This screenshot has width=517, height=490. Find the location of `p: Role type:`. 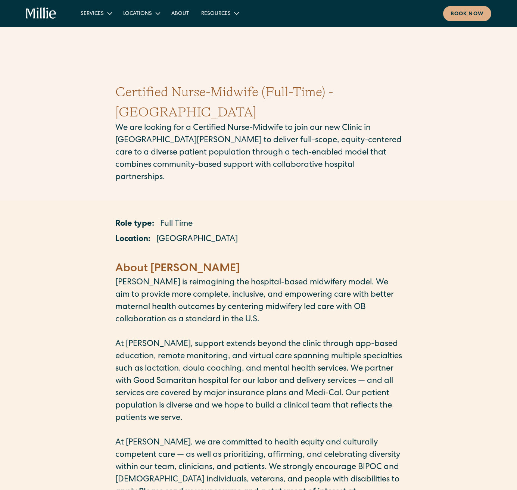

p: Role type: is located at coordinates (135, 224).